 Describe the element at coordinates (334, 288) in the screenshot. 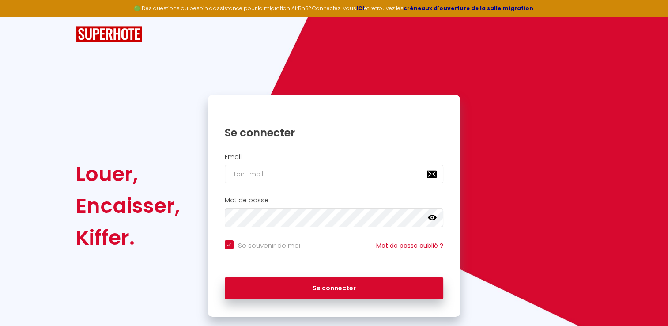

I see `button: Se connecter` at that location.